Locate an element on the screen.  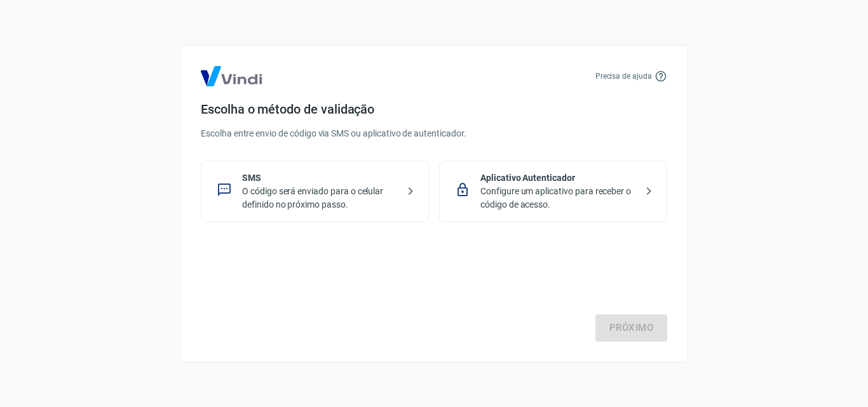
p: Configure um aplicativo para receber o código de acesso. is located at coordinates (558, 198).